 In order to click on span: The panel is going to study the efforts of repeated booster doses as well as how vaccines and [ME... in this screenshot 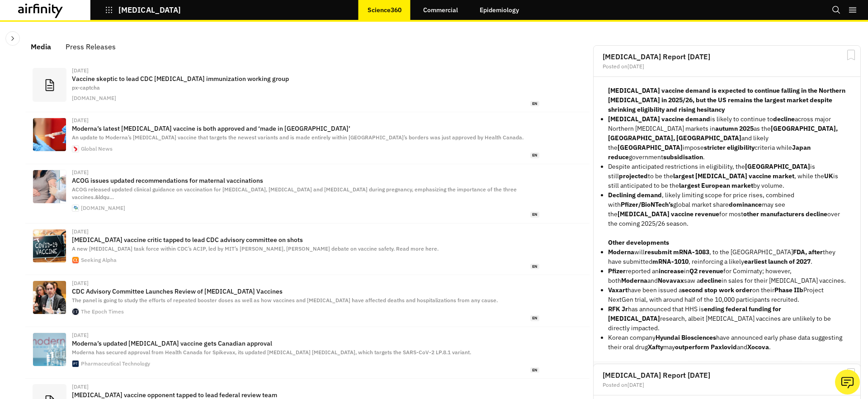, I will do `click(285, 300)`.